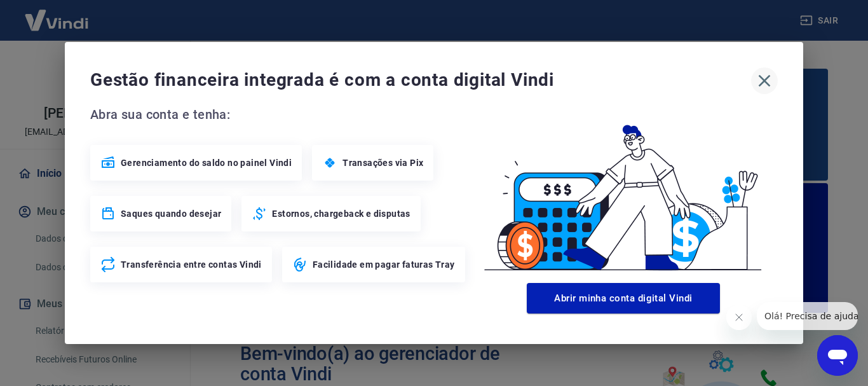 The height and width of the screenshot is (386, 868). I want to click on span: Olá! Precisa de ajuda?, so click(57, 14).